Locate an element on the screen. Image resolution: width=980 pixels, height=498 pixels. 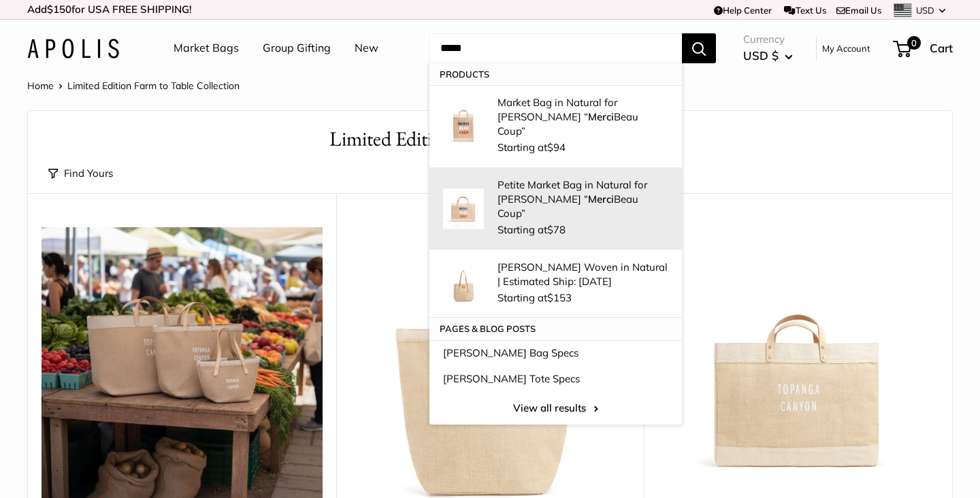
a: Home is located at coordinates (41, 86).